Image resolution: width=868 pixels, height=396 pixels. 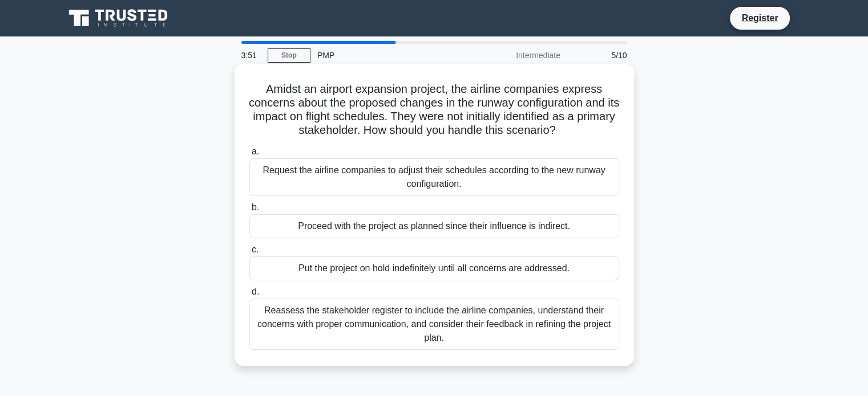 I want to click on div: Request the airline companies to adjust their schedules according to the new runway configuration., so click(x=434, y=177).